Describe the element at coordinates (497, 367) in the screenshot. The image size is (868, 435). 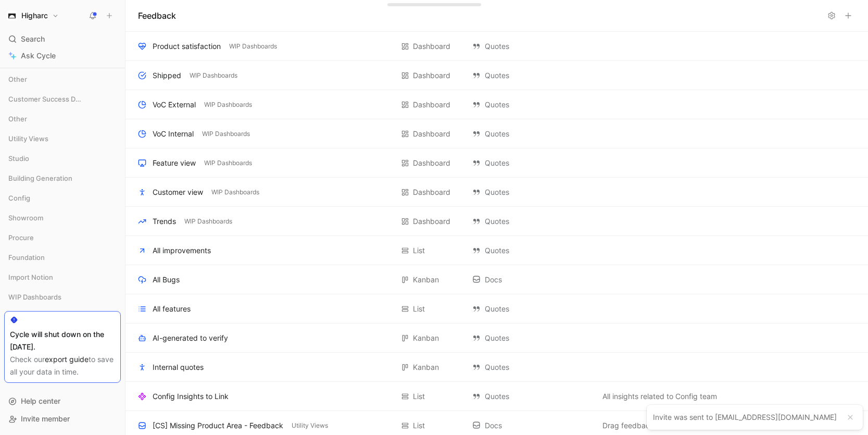
I see `div: Internal quotesKanban QuotesView actions` at that location.